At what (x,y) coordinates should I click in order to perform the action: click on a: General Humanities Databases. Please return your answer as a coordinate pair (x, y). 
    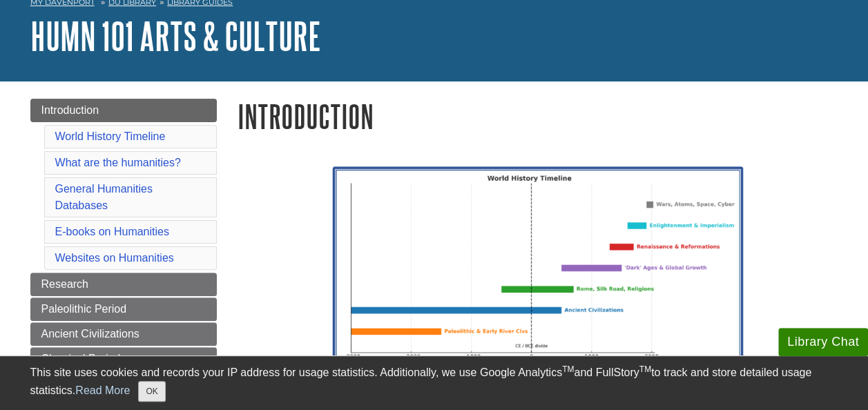
    Looking at the image, I should click on (104, 197).